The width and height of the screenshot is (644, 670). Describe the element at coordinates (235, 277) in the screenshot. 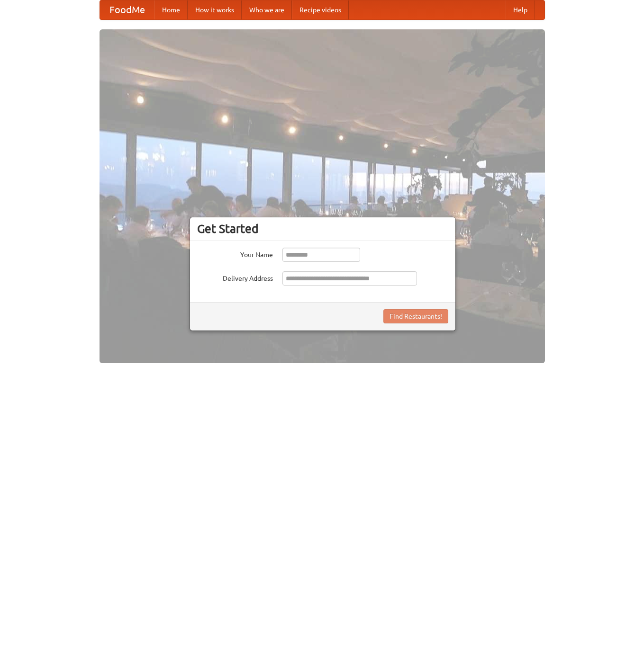

I see `label: Delivery Address` at that location.